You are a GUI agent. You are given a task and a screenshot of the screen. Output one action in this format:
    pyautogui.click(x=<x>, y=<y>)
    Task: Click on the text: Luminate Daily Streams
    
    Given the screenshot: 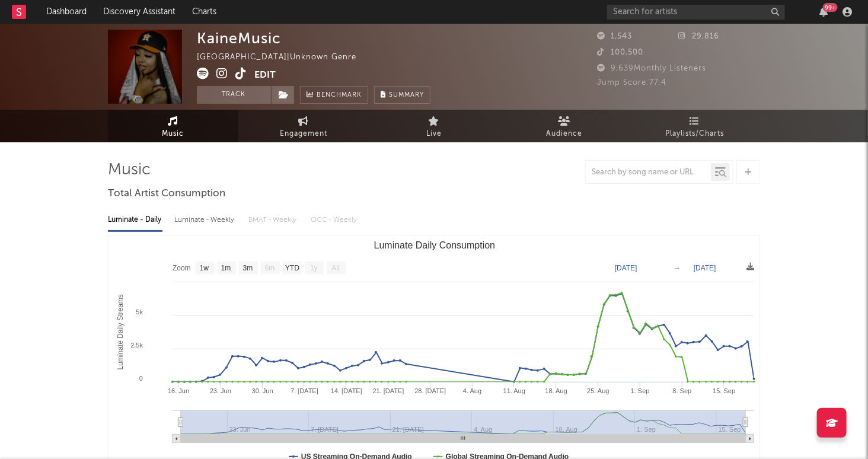 What is the action you would take?
    pyautogui.click(x=120, y=332)
    